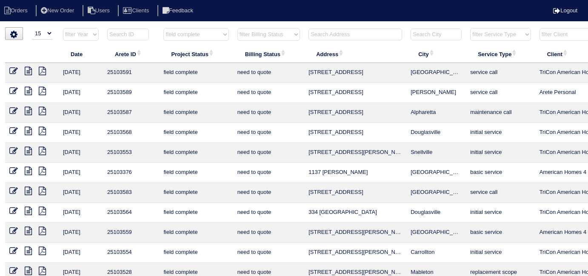  Describe the element at coordinates (131, 193) in the screenshot. I see `td: 25103583` at that location.